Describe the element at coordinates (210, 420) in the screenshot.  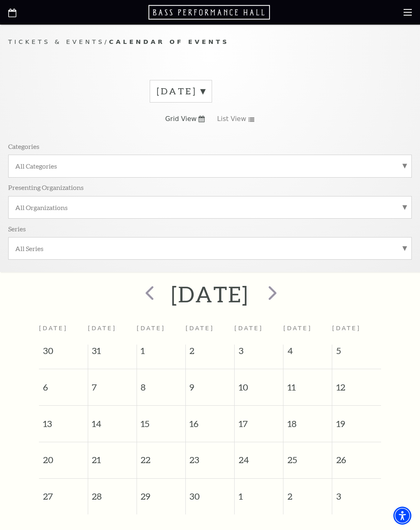
I see `span: 16` at that location.